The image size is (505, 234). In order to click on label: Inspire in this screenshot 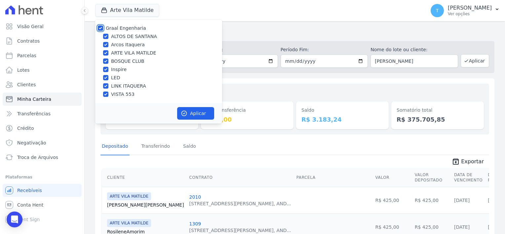, I will do `click(119, 69)`.